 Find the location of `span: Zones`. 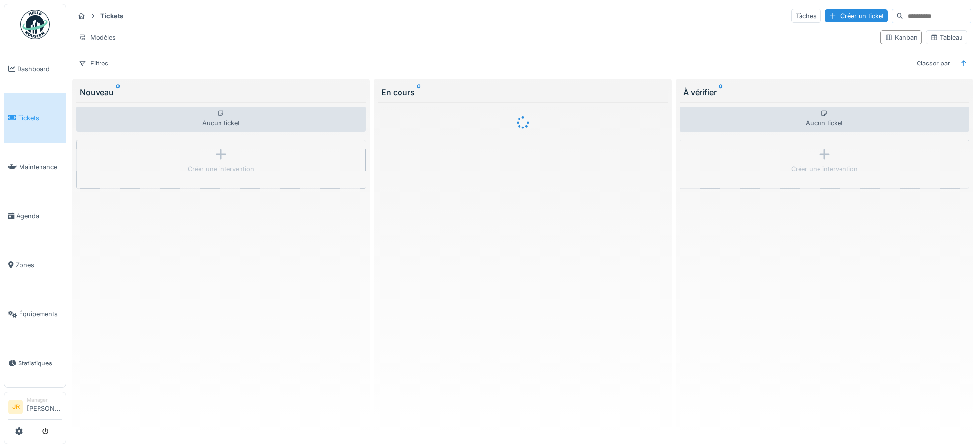

span: Zones is located at coordinates (38, 265).